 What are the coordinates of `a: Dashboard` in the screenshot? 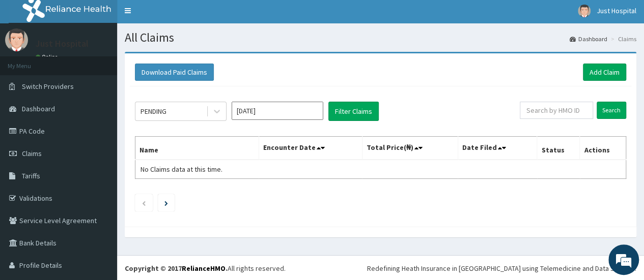 It's located at (589, 39).